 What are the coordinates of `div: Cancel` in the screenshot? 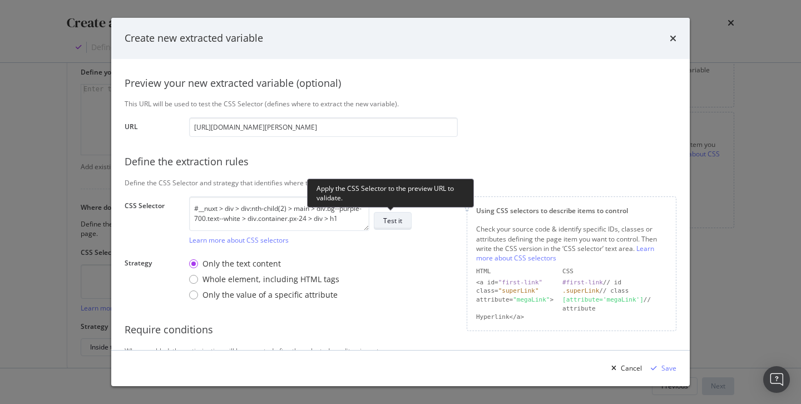 It's located at (631, 368).